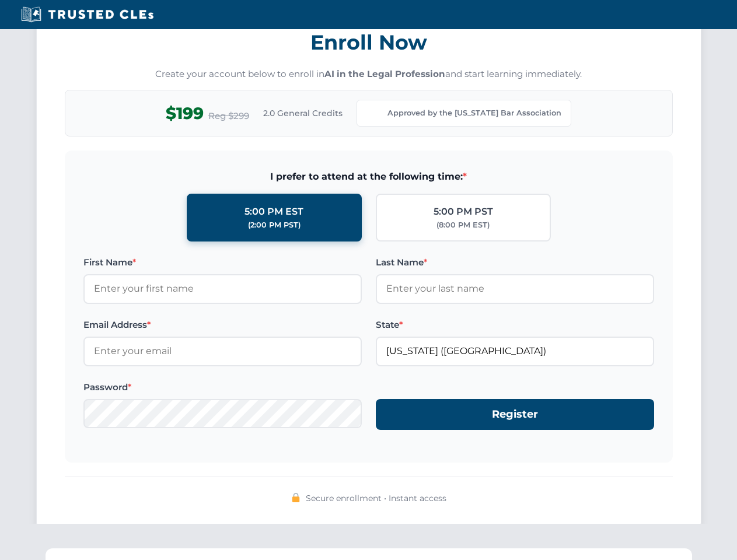 This screenshot has width=737, height=560. Describe the element at coordinates (375, 113) in the screenshot. I see `img: Kentucky Bar` at that location.